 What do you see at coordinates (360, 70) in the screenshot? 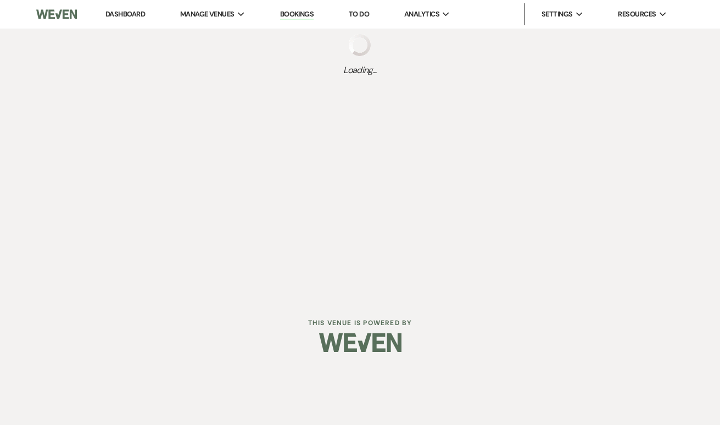
I see `span: Loading...` at bounding box center [360, 70].